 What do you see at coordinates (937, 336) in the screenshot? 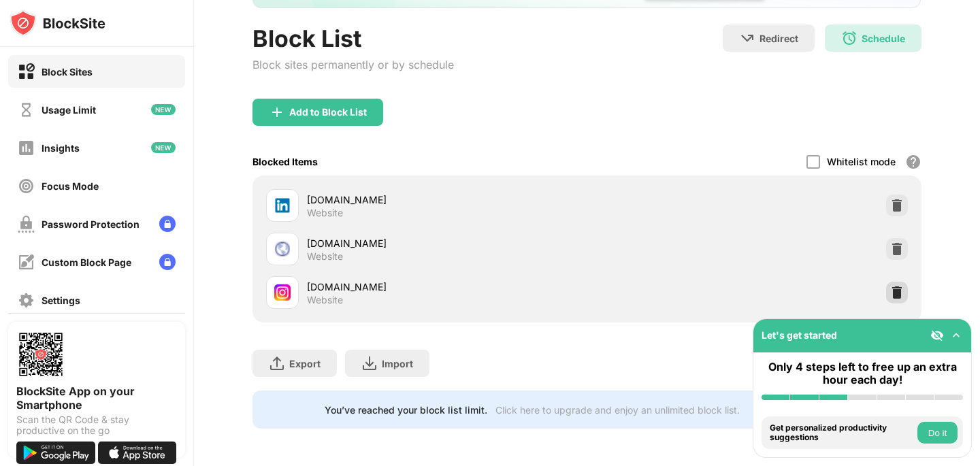
I see `img: eye-not-visible.svg` at bounding box center [937, 336].